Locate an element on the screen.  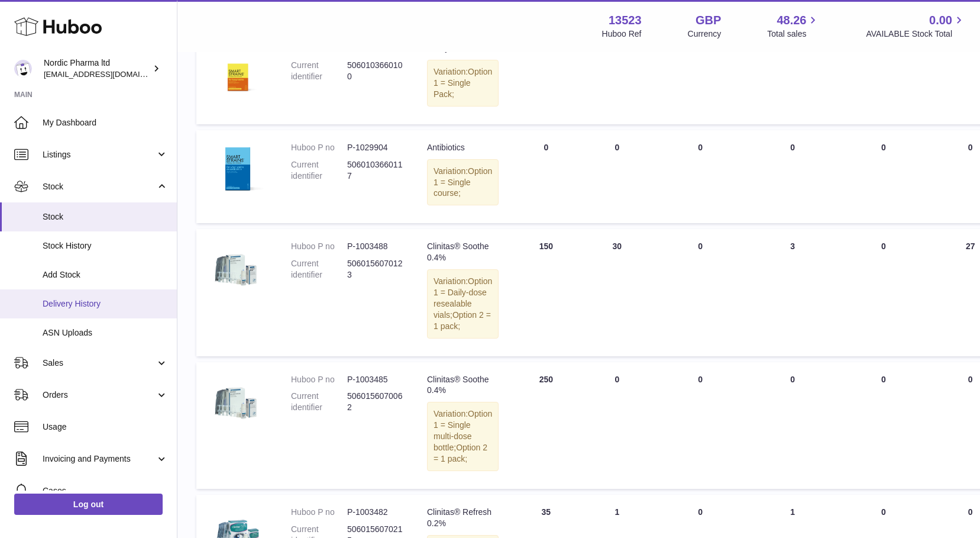
div: Clinitas® Refresh 0.2% is located at coordinates (463, 518).